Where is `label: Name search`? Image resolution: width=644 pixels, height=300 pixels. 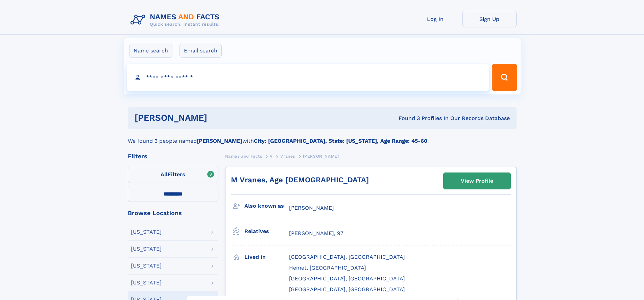 label: Name search is located at coordinates (151, 51).